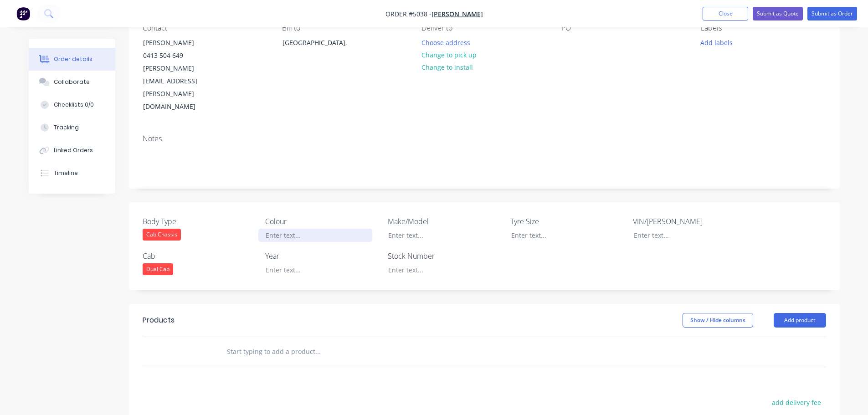  What do you see at coordinates (445, 221) in the screenshot?
I see `label: Make/Model` at bounding box center [445, 221].